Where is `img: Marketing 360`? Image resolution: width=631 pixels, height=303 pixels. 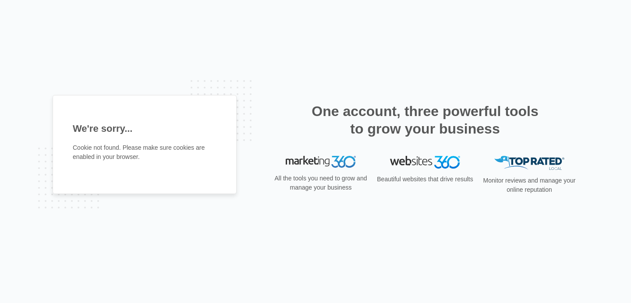 img: Marketing 360 is located at coordinates (321, 162).